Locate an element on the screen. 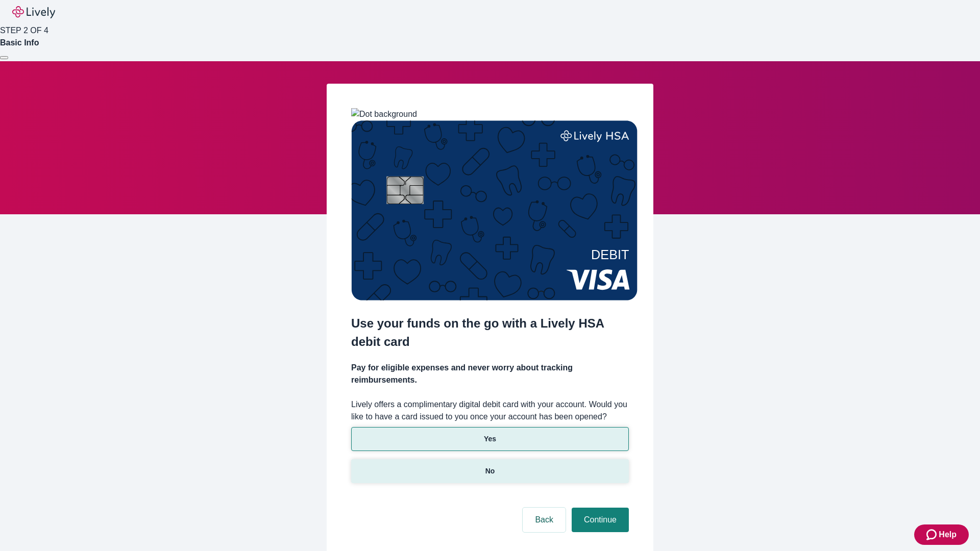 The width and height of the screenshot is (980, 551). button: No is located at coordinates (490, 471).